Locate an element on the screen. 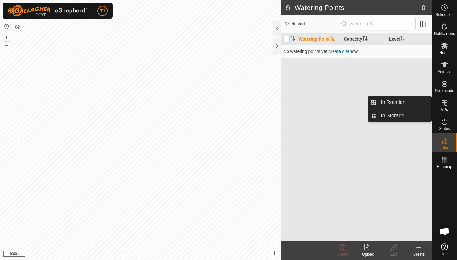 This screenshot has width=457, height=260. a: create one is located at coordinates (339, 51).